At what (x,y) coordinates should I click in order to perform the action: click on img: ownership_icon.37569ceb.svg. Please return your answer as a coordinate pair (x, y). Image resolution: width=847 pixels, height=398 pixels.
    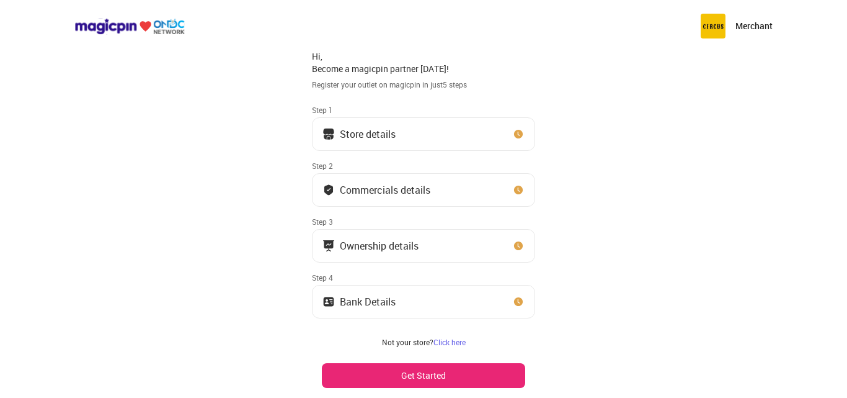
    Looking at the image, I should click on (329, 301).